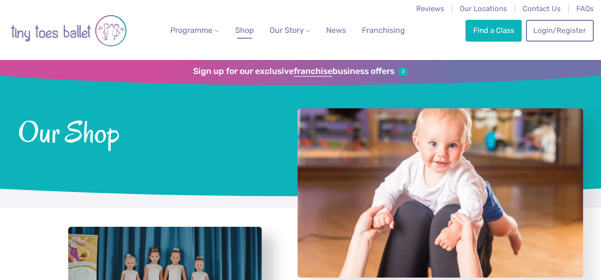  Describe the element at coordinates (560, 30) in the screenshot. I see `a: Login/Register` at that location.